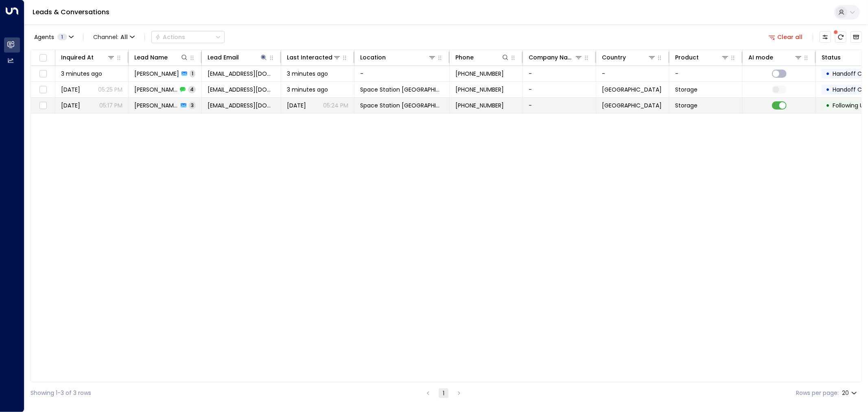  Describe the element at coordinates (850, 393) in the screenshot. I see `div: 20` at that location.